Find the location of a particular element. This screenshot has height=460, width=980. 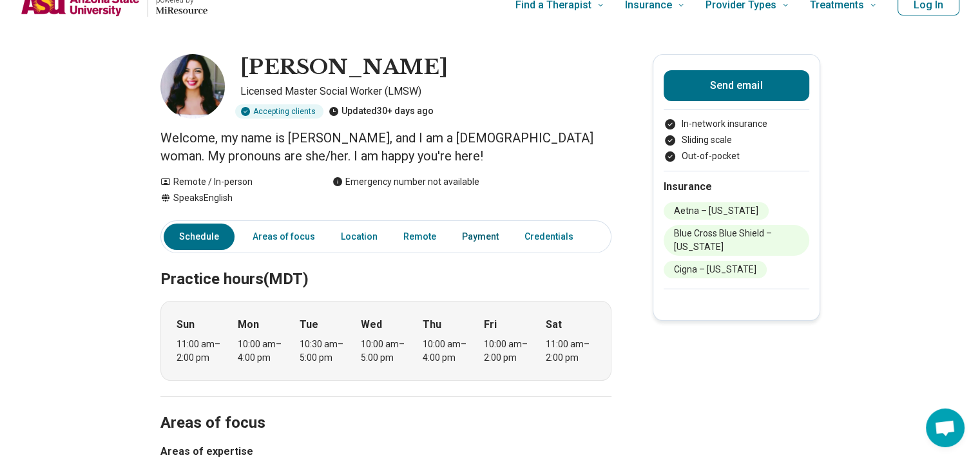

li: Sliding scale is located at coordinates (736, 140).